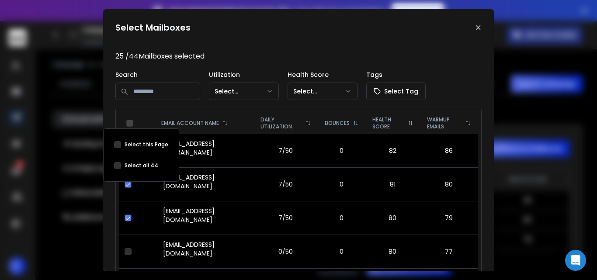 The height and width of the screenshot is (280, 597). I want to click on label: Select all 44, so click(141, 166).